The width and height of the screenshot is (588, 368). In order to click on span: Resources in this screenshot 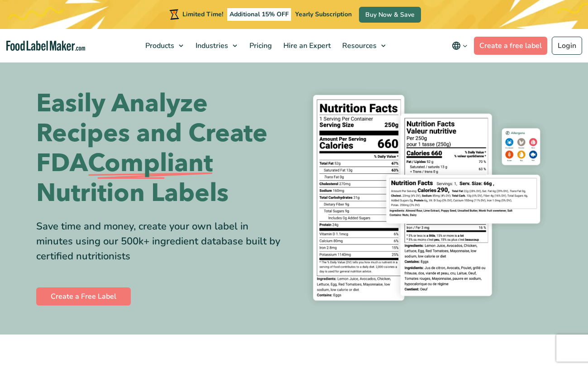, I will do `click(358, 46)`.